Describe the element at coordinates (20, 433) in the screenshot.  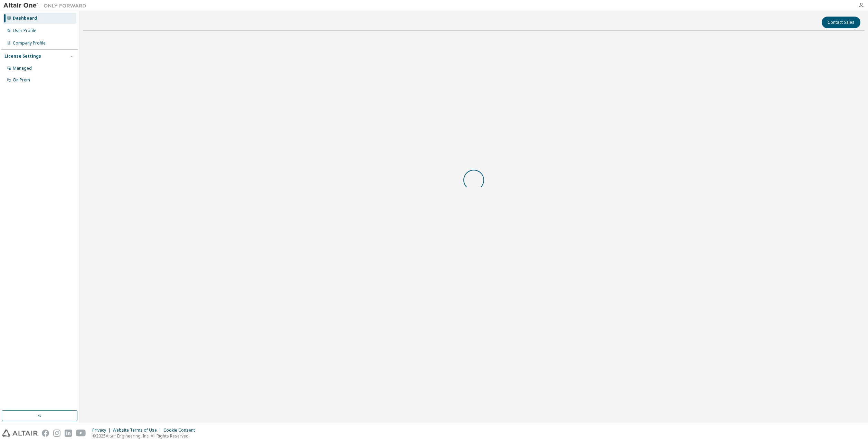
I see `img: altair_logo.svg` at that location.